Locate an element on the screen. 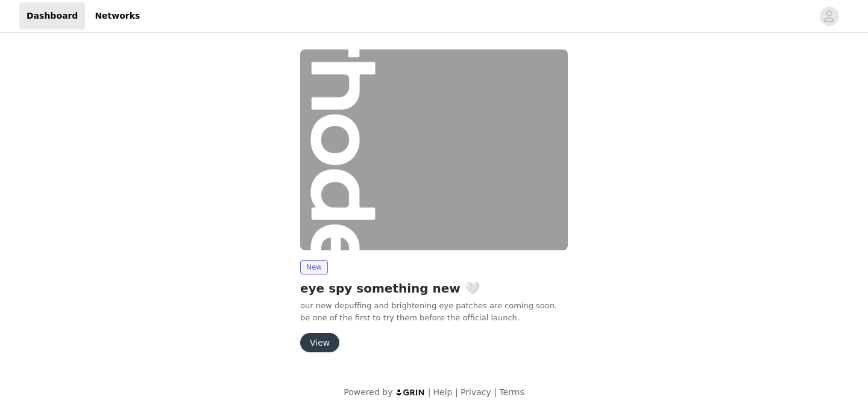 The image size is (868, 412). a: View is located at coordinates (320, 342).